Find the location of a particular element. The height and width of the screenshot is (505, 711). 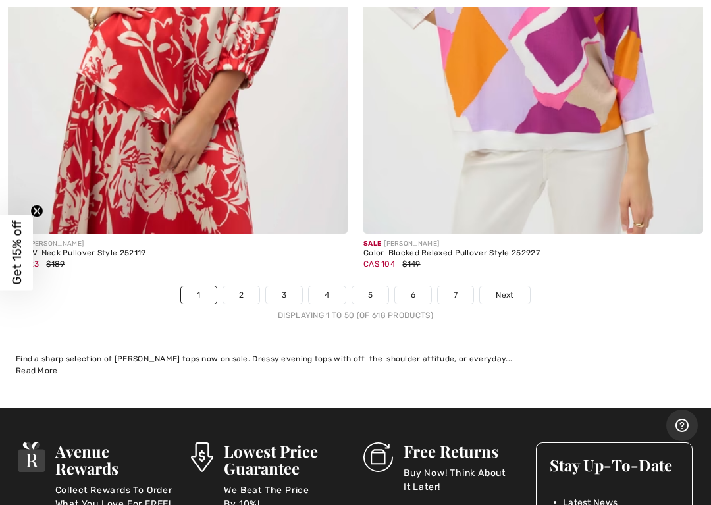

a: 6 is located at coordinates (413, 295).